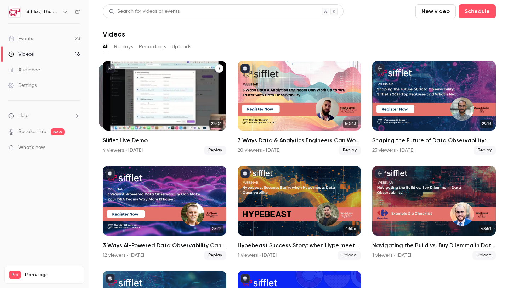 Image resolution: width=510 pixels, height=288 pixels. Describe the element at coordinates (21, 39) in the screenshot. I see `div: Events` at that location.